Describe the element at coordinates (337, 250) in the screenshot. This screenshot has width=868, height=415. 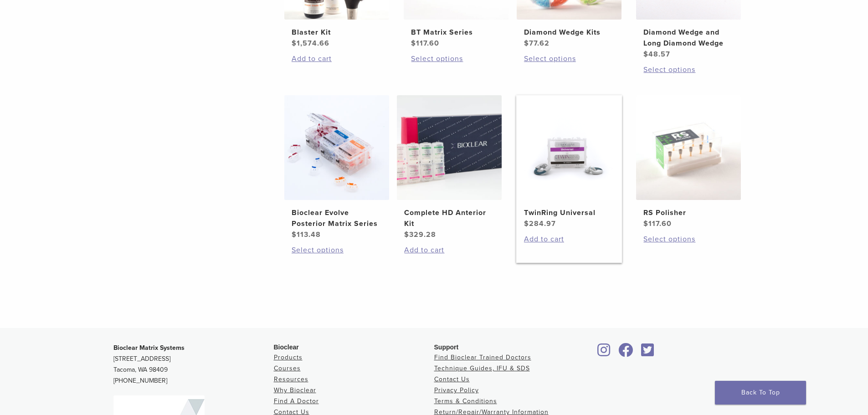
I see `a: Select options for “Bioclear Evolve Posterior Matrix Series”` at that location.